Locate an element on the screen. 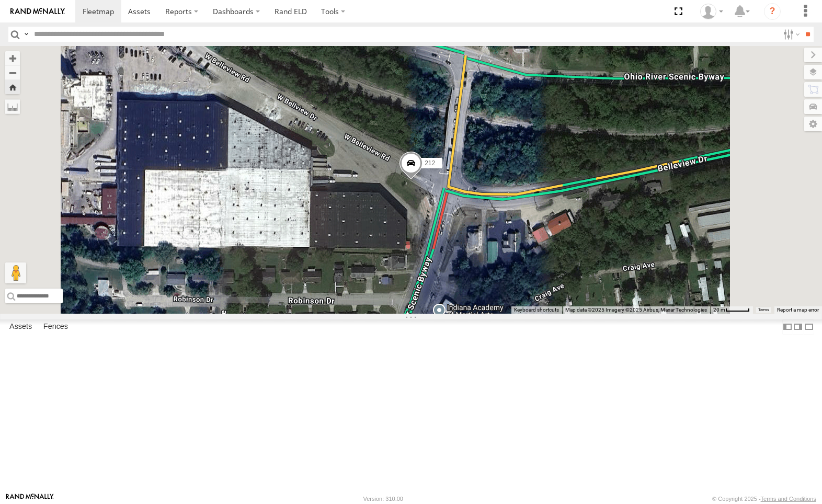 This screenshot has height=504, width=822. span: 20 m is located at coordinates (719, 310).